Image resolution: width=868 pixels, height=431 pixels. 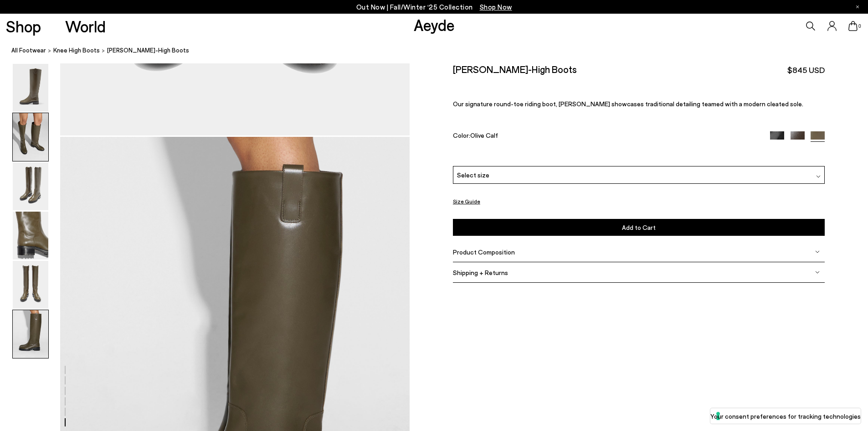 What do you see at coordinates (785, 416) in the screenshot?
I see `button: Your consent preferences for tracking technologies` at bounding box center [785, 416].